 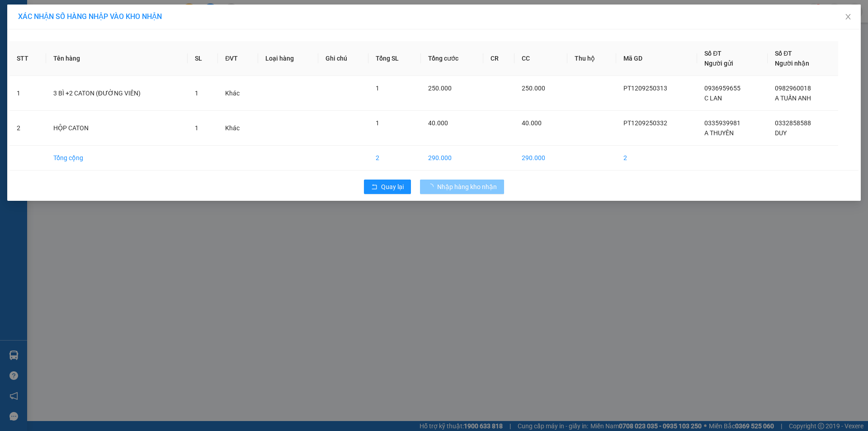 I want to click on th: ĐVT, so click(x=238, y=58).